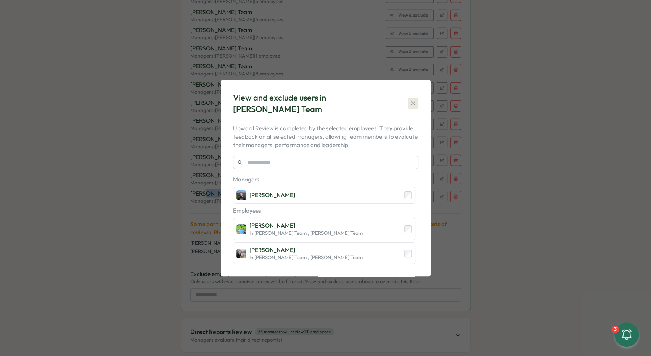 Image resolution: width=651 pixels, height=356 pixels. Describe the element at coordinates (242, 229) in the screenshot. I see `img: Piyush Kapate` at that location.